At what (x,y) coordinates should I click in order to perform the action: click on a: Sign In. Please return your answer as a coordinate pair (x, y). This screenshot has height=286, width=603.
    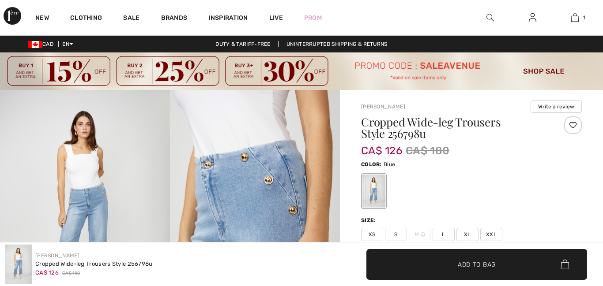
    Looking at the image, I should click on (532, 18).